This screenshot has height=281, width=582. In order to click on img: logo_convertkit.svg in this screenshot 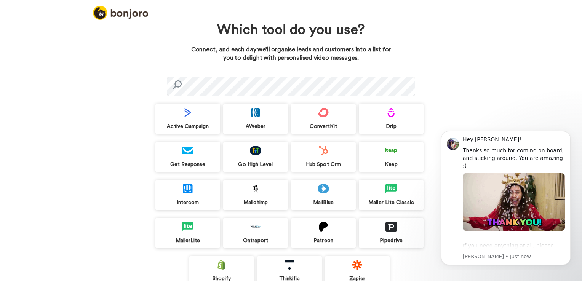, I will do `click(323, 112)`.